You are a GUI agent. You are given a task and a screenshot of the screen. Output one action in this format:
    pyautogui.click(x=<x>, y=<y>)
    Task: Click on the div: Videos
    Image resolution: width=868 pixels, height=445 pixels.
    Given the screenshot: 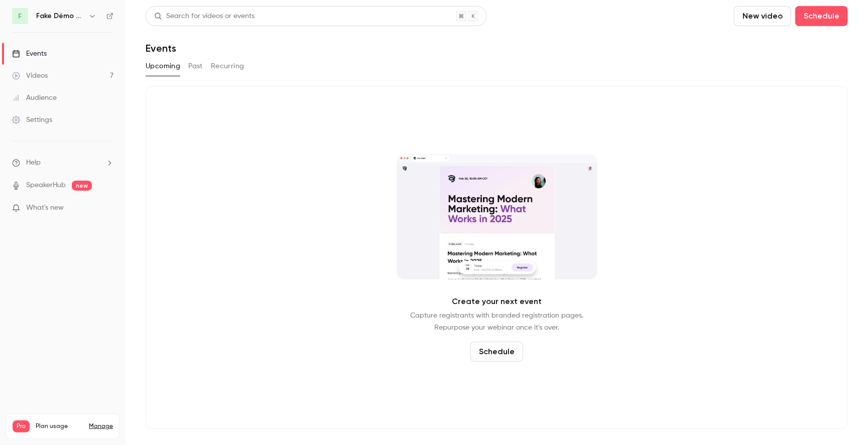 What is the action you would take?
    pyautogui.click(x=30, y=76)
    